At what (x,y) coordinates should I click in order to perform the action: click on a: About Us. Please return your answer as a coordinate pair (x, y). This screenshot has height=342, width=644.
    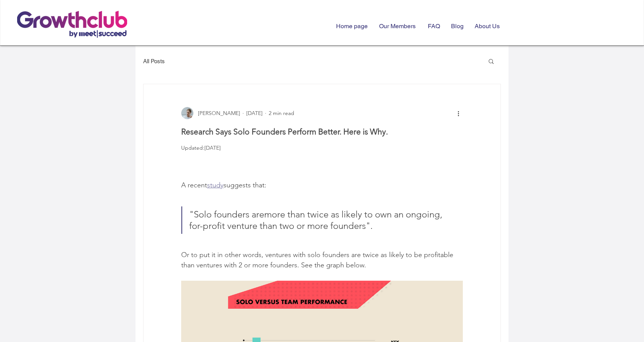
    Looking at the image, I should click on (487, 26).